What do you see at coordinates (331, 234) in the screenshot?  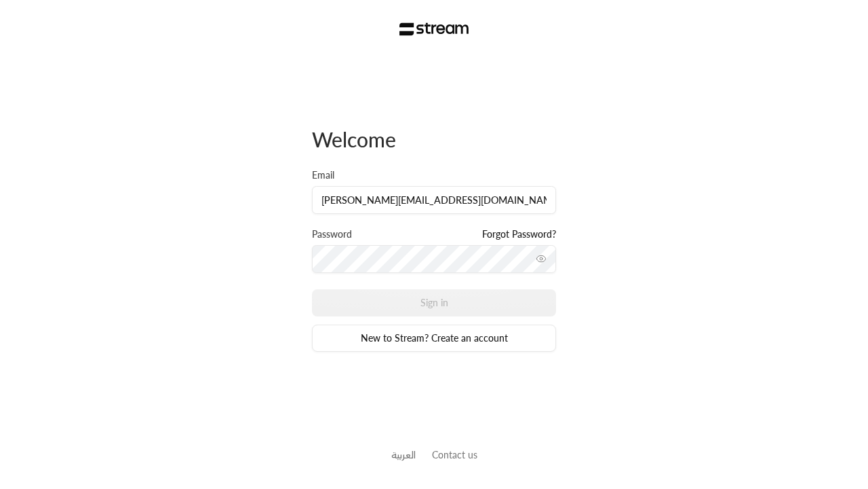 I see `label: Password` at bounding box center [331, 234].